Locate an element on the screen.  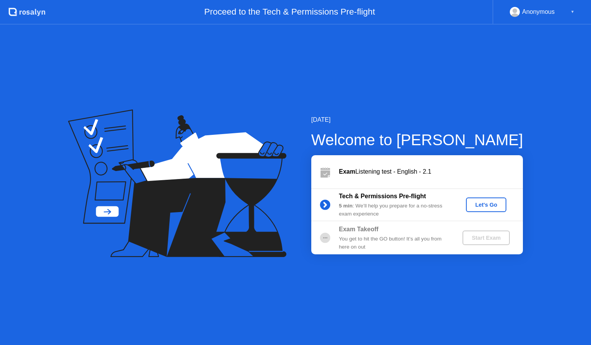
button: Let's Go is located at coordinates (486, 205).